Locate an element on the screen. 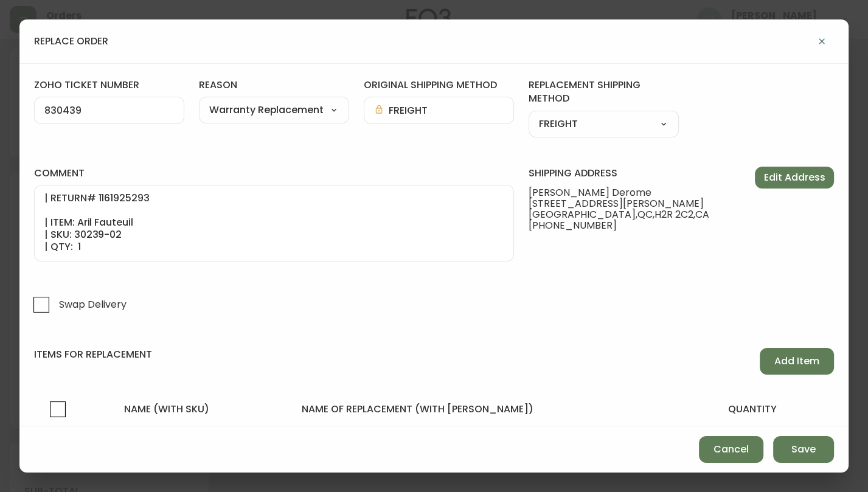 Image resolution: width=868 pixels, height=492 pixels. button: Save is located at coordinates (804, 449).